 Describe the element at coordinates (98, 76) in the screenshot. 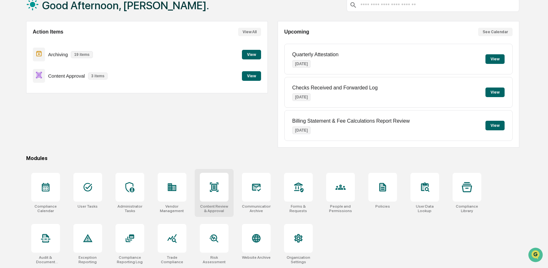

I see `p: 3 items` at that location.